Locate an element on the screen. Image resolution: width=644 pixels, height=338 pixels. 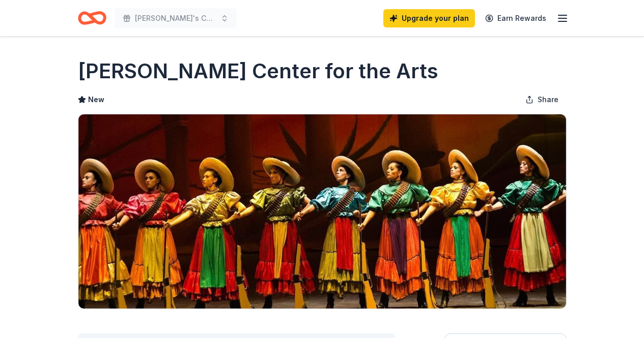
button: Share is located at coordinates (541, 100).